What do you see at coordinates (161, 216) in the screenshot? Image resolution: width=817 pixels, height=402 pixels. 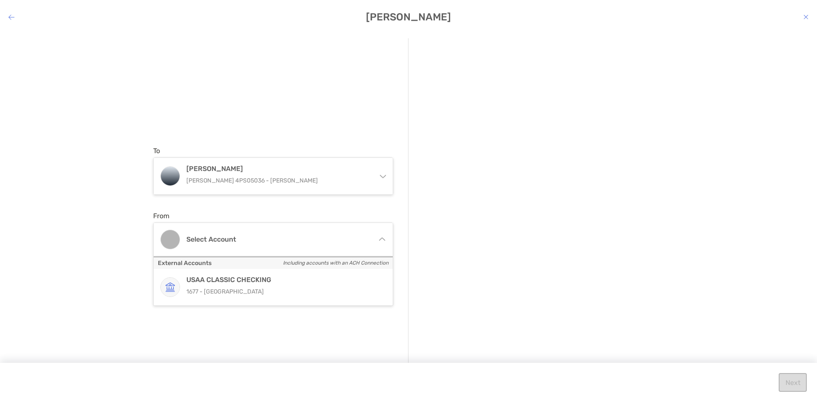 I see `label: From` at bounding box center [161, 216].